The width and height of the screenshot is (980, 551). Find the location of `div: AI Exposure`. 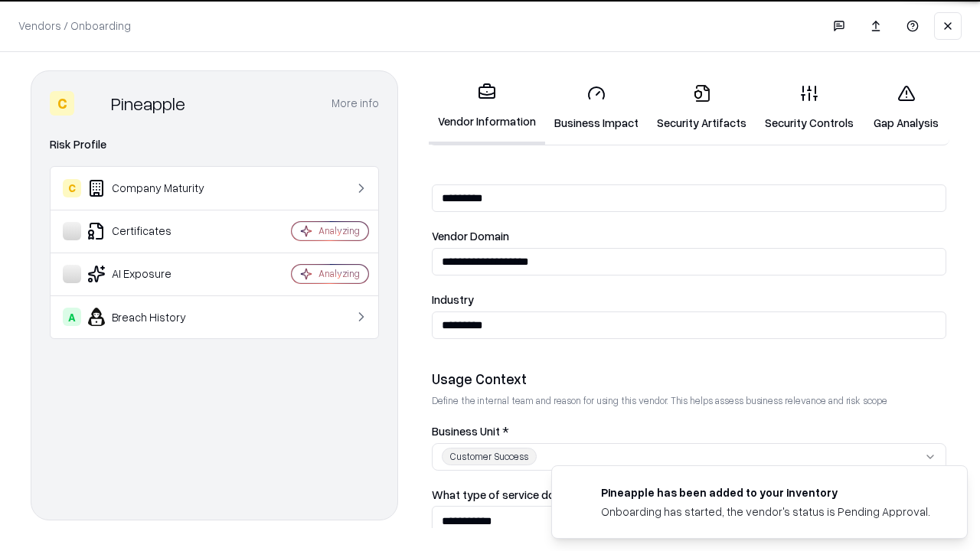

div: AI Exposure is located at coordinates (154, 274).